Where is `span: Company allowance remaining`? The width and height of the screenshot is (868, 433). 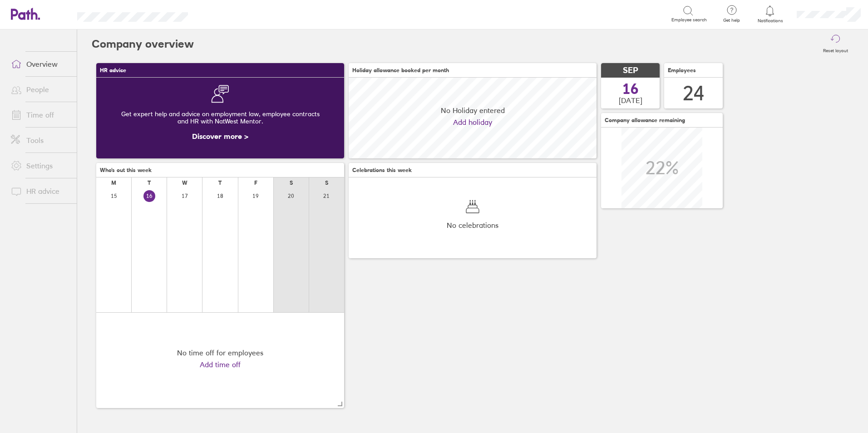 span: Company allowance remaining is located at coordinates (645, 120).